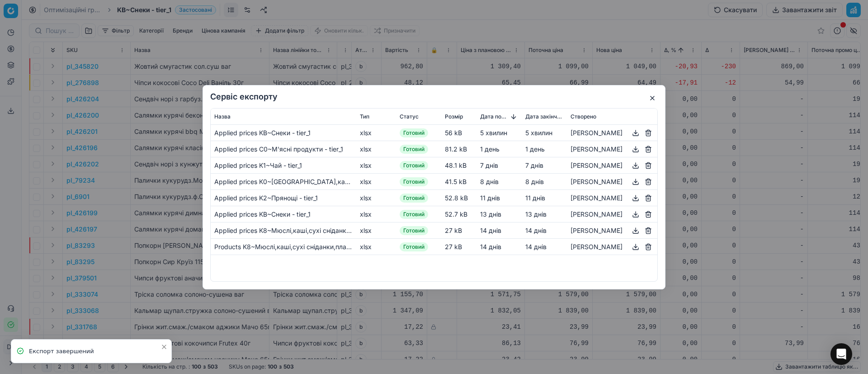 This screenshot has height=374, width=868. What do you see at coordinates (409, 116) in the screenshot?
I see `span: Статус` at bounding box center [409, 116].